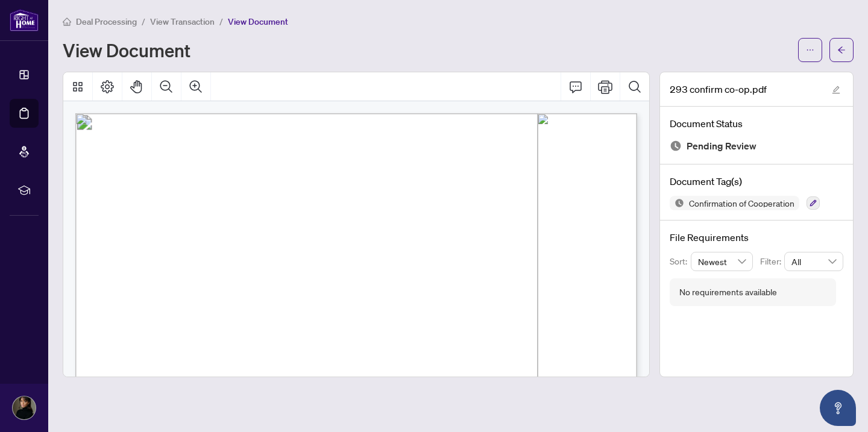 This screenshot has height=432, width=868. I want to click on img: Status Icon, so click(677, 203).